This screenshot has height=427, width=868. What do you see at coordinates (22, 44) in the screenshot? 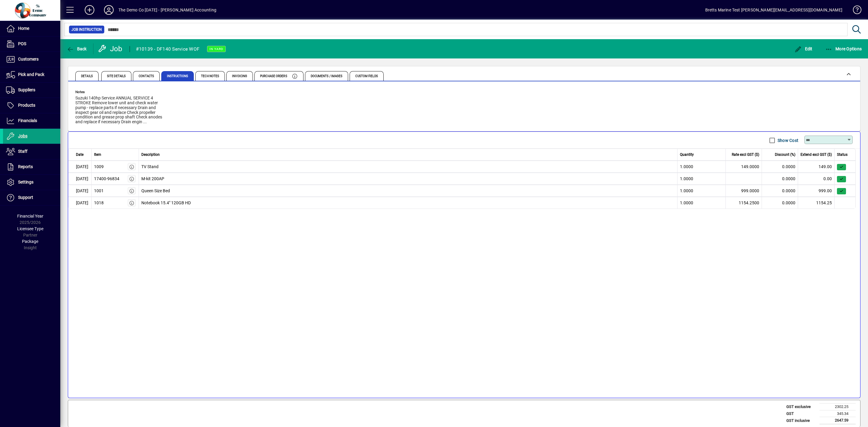
I see `span: POS` at bounding box center [22, 44].